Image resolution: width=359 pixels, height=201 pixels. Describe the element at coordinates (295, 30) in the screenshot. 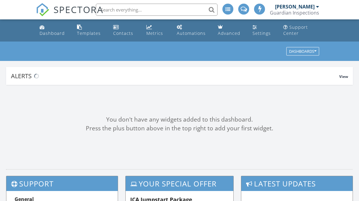

I see `div: Support Center` at that location.